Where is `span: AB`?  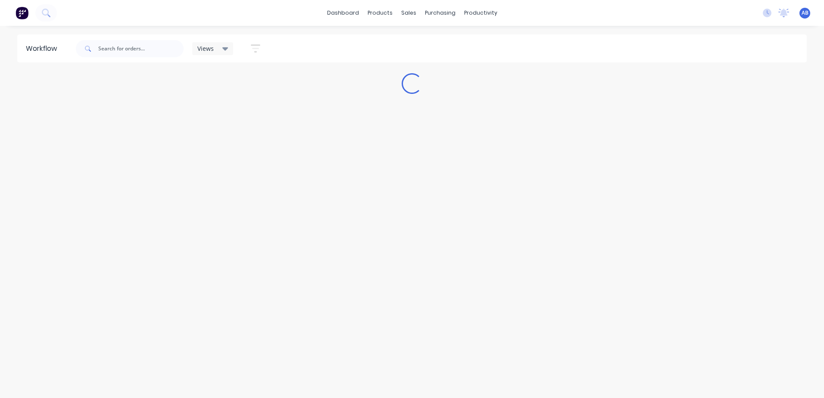
span: AB is located at coordinates (805, 13).